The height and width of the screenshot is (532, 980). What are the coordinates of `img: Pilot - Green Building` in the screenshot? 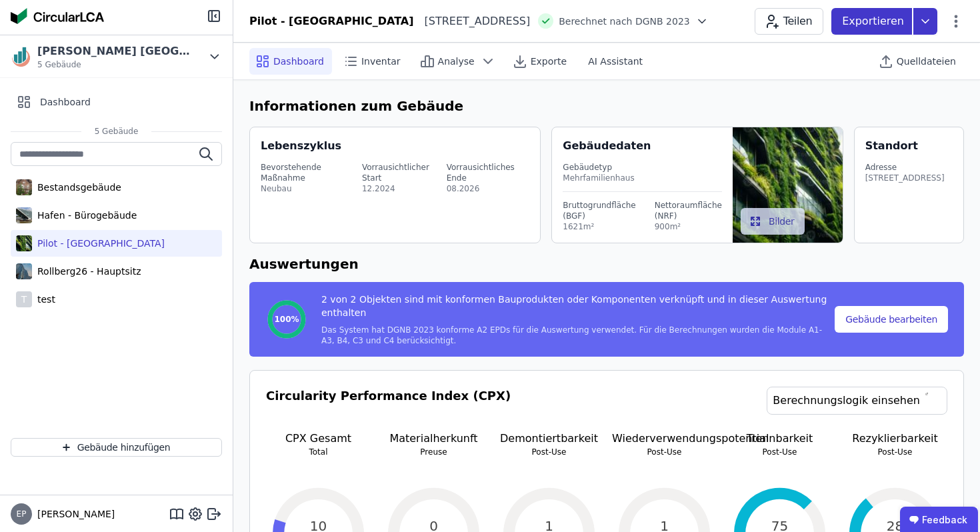 It's located at (24, 243).